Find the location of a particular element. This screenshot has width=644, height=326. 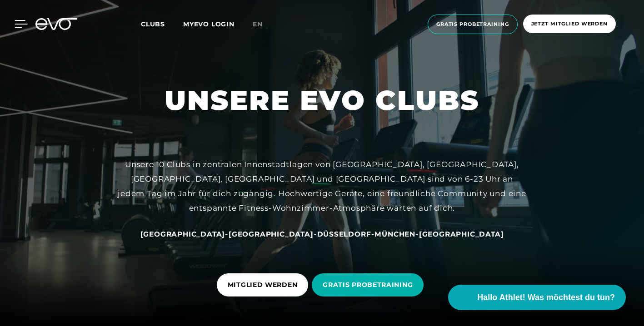

a: Düsseldorf is located at coordinates (344, 234).